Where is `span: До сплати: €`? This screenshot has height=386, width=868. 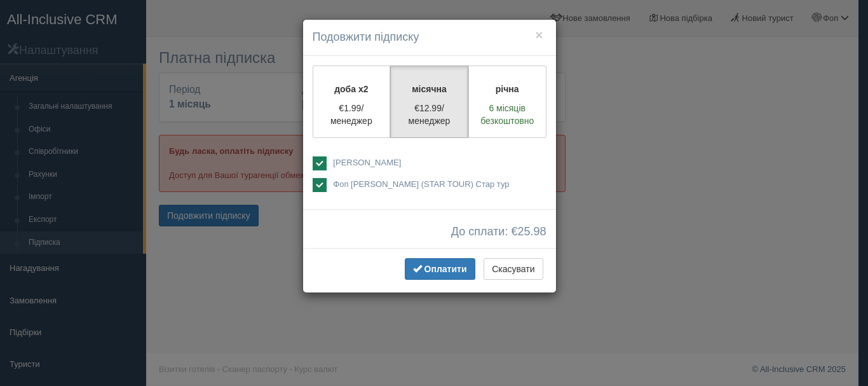 span: До сплати: € is located at coordinates (499, 232).